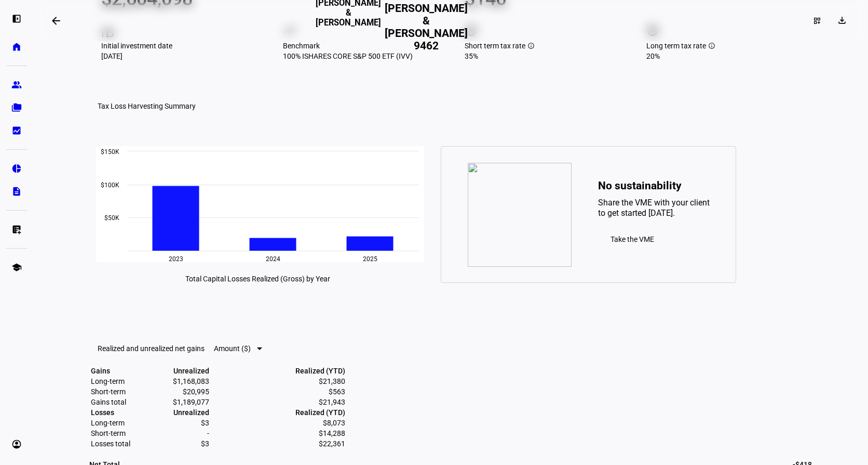 The height and width of the screenshot is (465, 868). What do you see at coordinates (146, 106) in the screenshot?
I see `h3: Tax Loss Harvesting Summary` at bounding box center [146, 106].